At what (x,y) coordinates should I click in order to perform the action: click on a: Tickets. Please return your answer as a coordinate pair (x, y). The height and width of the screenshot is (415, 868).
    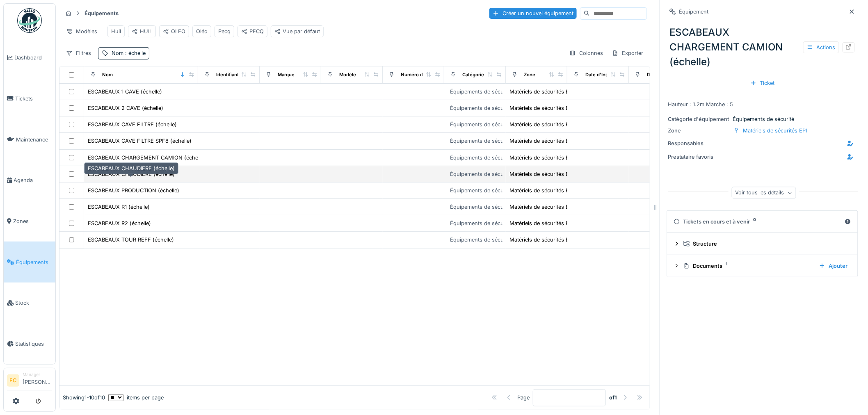
    Looking at the image, I should click on (29, 99).